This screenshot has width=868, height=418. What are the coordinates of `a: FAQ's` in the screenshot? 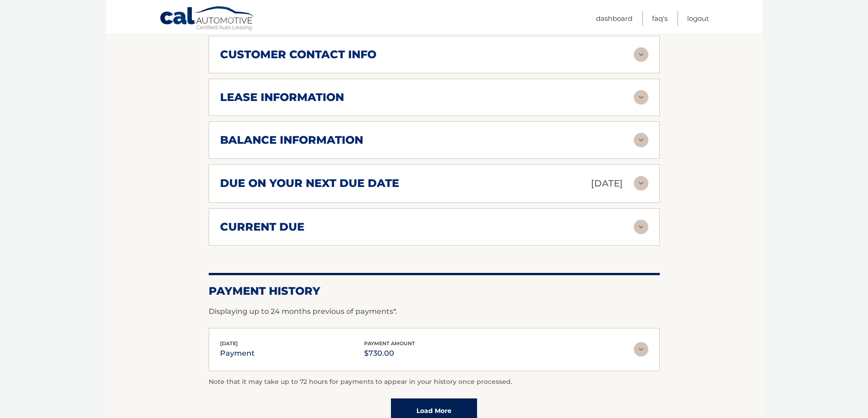 It's located at (660, 18).